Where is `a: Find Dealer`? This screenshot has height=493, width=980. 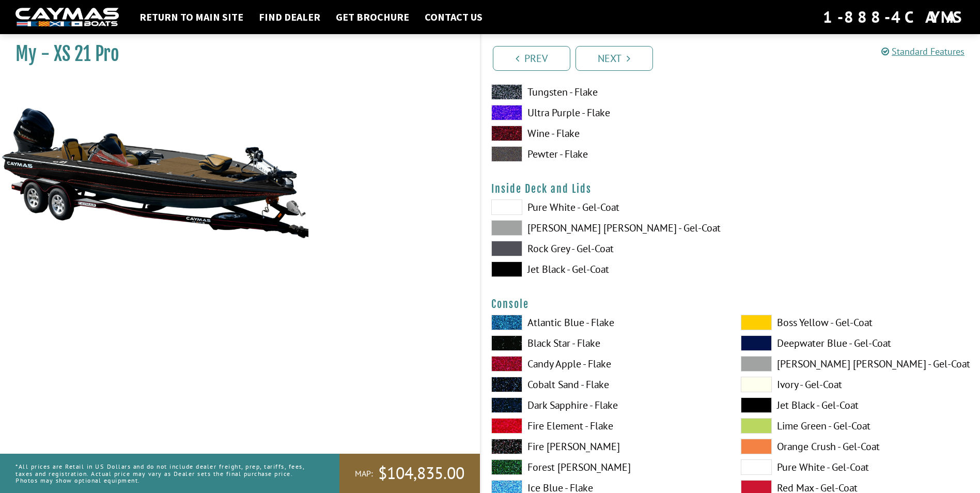 a: Find Dealer is located at coordinates (289, 17).